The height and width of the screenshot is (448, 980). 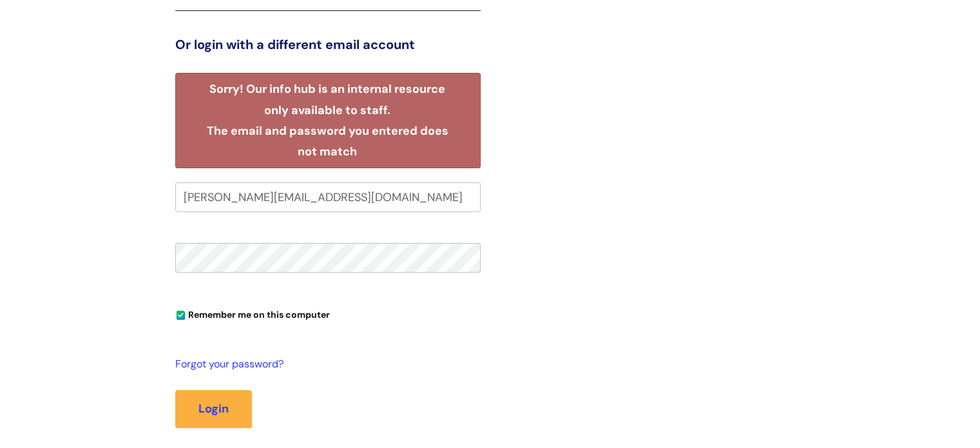 What do you see at coordinates (328, 314) in the screenshot?
I see `div: You can uncheck this option if you're logging in from a shared device` at bounding box center [328, 314].